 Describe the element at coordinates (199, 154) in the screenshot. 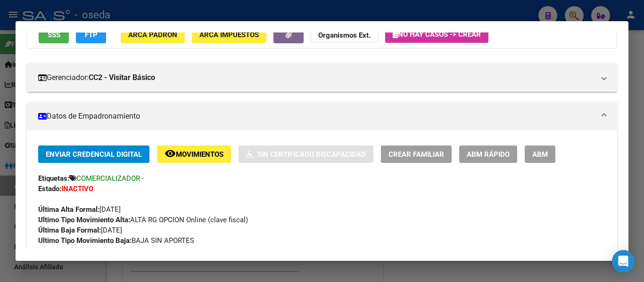

I see `span: Movimientos` at that location.